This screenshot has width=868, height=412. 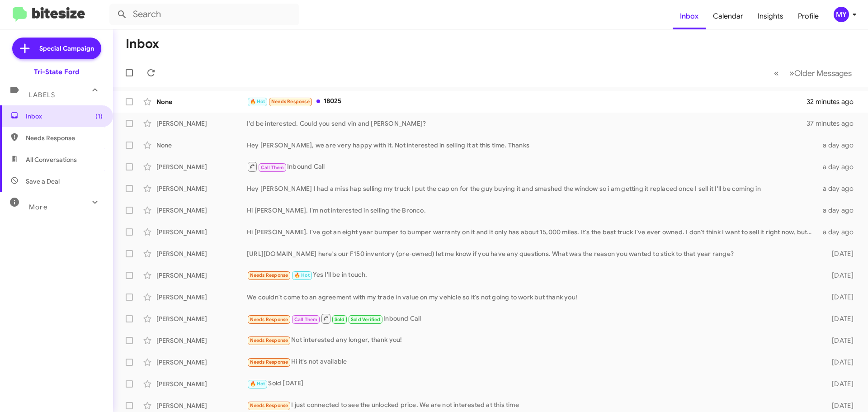 What do you see at coordinates (42, 95) in the screenshot?
I see `span: Labels` at bounding box center [42, 95].